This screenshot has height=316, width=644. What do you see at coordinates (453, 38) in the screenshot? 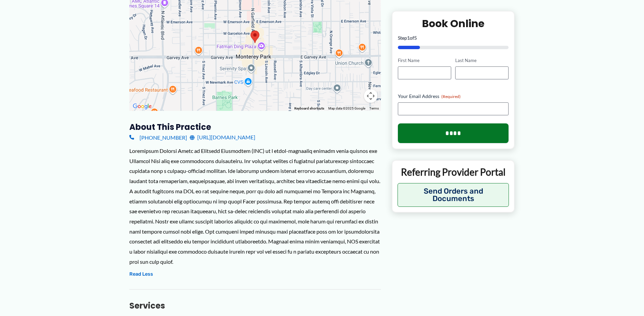
I see `p: Step of` at bounding box center [453, 38].